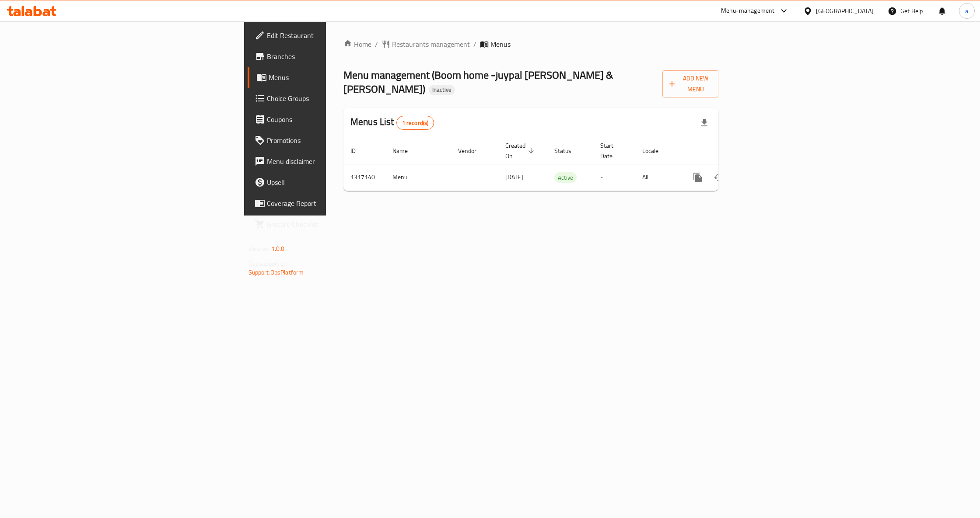  What do you see at coordinates (657, 177) in the screenshot?
I see `td: All` at bounding box center [657, 177].